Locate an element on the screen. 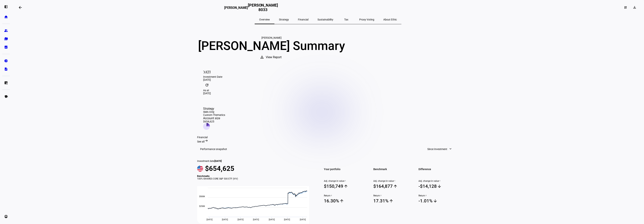 This screenshot has width=644, height=224. span: 16.30% is located at coordinates (344, 201).